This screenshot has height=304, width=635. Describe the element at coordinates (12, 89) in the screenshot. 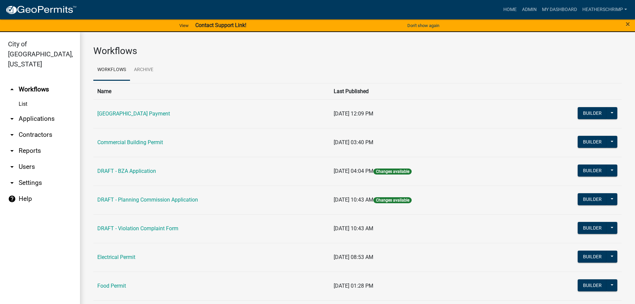

I see `i: arrow_drop_up` at that location.